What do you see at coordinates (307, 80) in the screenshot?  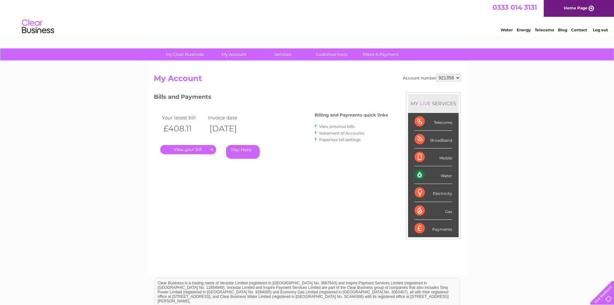 I see `h2: My Account` at bounding box center [307, 80].